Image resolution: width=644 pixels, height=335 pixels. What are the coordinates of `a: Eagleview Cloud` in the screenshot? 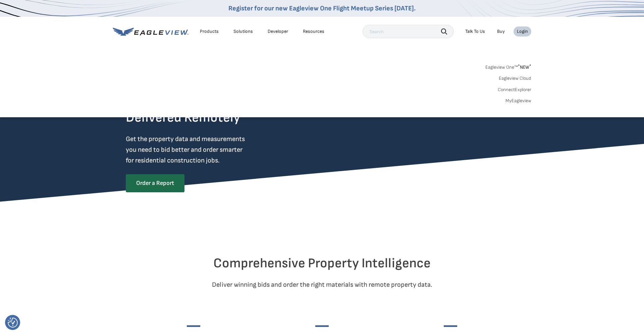 It's located at (515, 78).